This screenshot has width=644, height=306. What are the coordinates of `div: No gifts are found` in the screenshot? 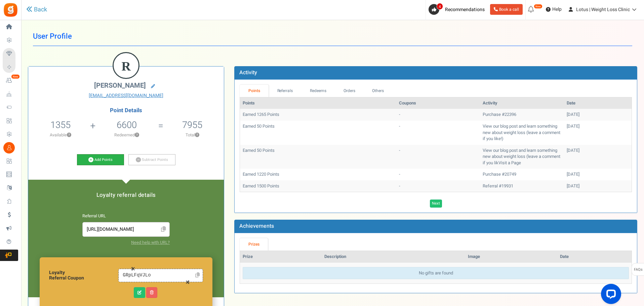 It's located at (435, 273).